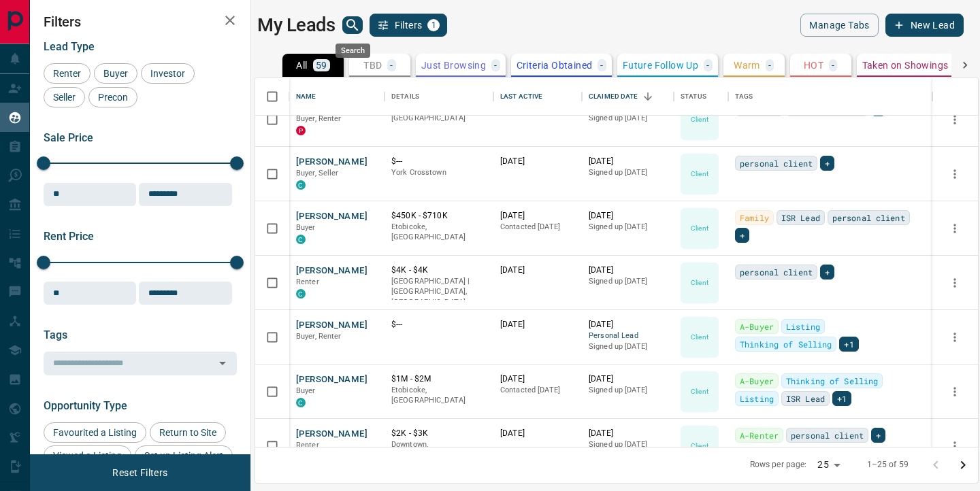 The height and width of the screenshot is (491, 980). Describe the element at coordinates (305, 227) in the screenshot. I see `span: Buyer` at that location.